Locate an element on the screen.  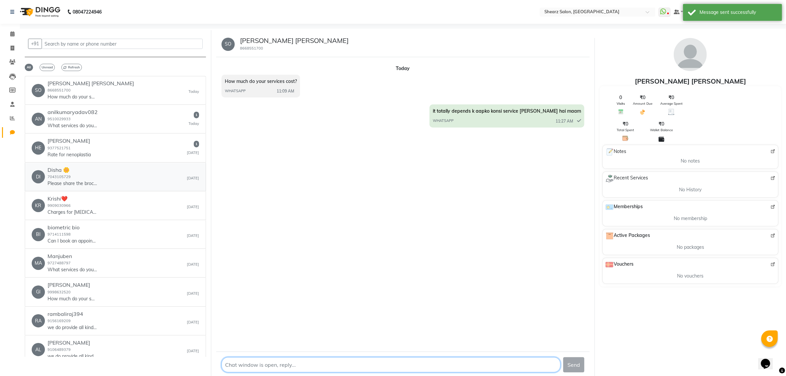
span: Memberships is located at coordinates (624, 207).